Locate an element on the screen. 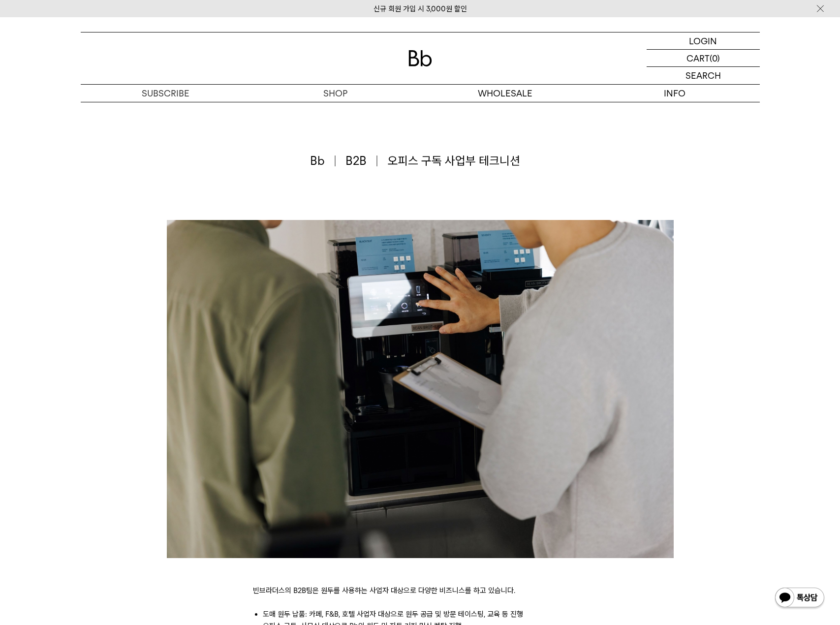 The width and height of the screenshot is (840, 625). img: 로고 is located at coordinates (420, 58).